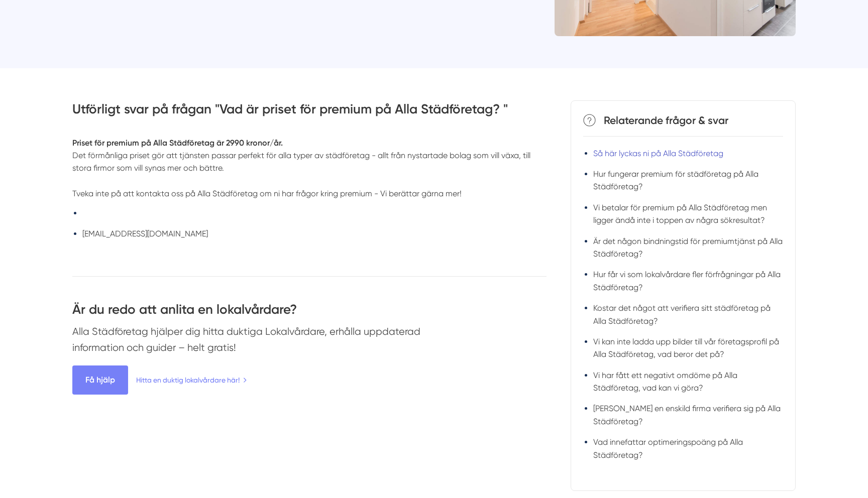 Image resolution: width=868 pixels, height=498 pixels. I want to click on a: Är det någon bindningstid för premiumtjänst på Alla Städföretag?, so click(688, 248).